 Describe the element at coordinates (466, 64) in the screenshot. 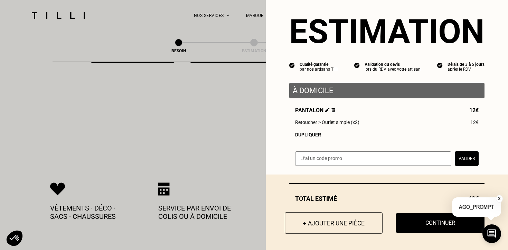

I see `div: Délais de 3 à 5 jours` at that location.